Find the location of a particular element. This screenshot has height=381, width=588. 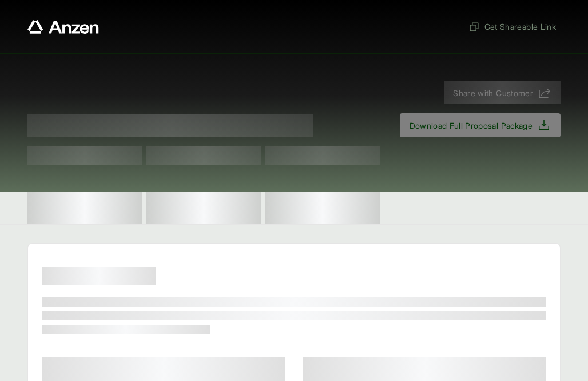

span: Get Shareable Link is located at coordinates (512, 26).